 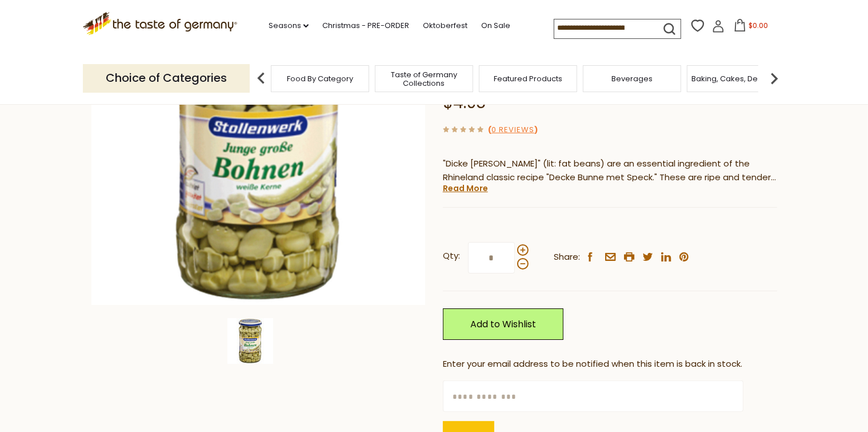 I want to click on a: On Sale, so click(x=495, y=26).